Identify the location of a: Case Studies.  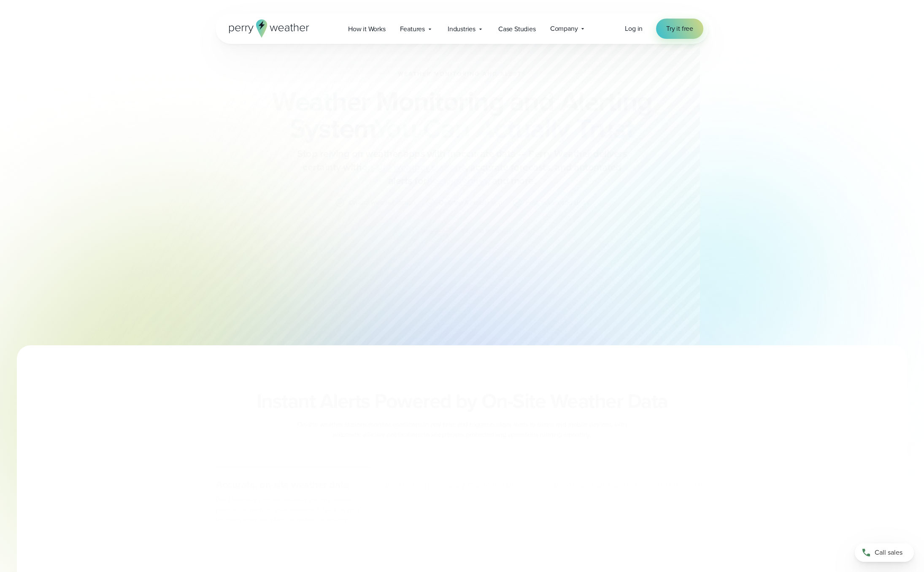
(516, 29).